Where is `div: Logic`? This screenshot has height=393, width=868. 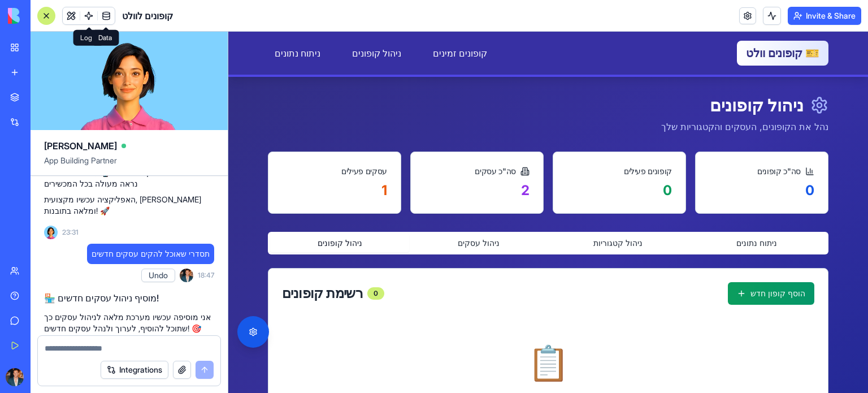
div: Logic is located at coordinates (88, 38).